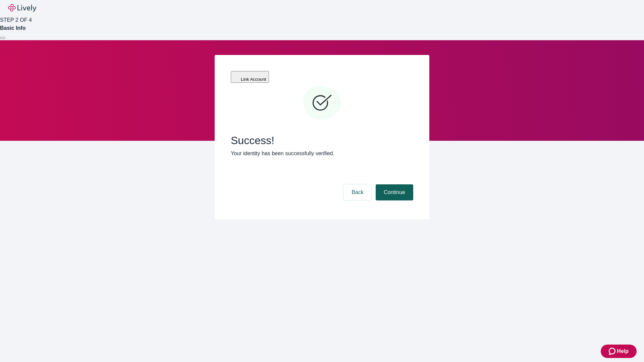  What do you see at coordinates (622, 351) in the screenshot?
I see `span: Help` at bounding box center [622, 351].